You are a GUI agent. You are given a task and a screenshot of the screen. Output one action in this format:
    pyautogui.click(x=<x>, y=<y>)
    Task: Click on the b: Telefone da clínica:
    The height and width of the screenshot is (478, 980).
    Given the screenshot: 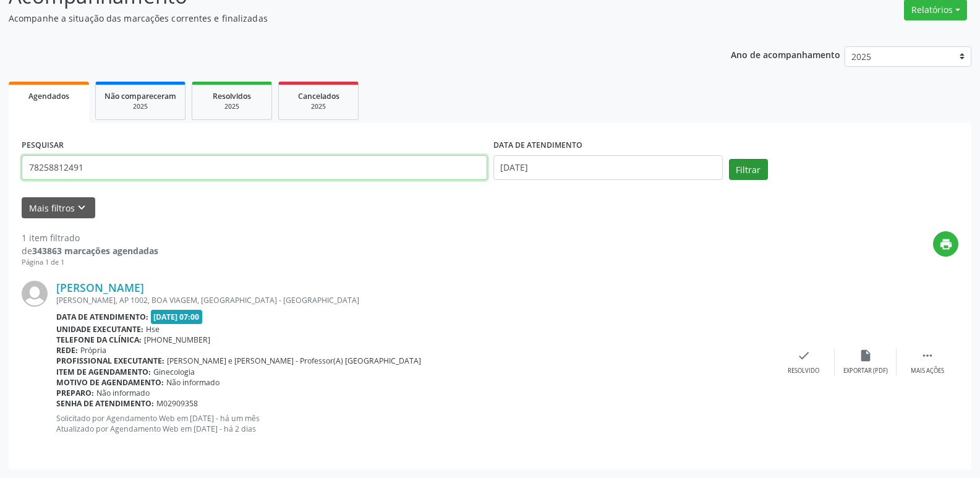 What is the action you would take?
    pyautogui.click(x=99, y=339)
    